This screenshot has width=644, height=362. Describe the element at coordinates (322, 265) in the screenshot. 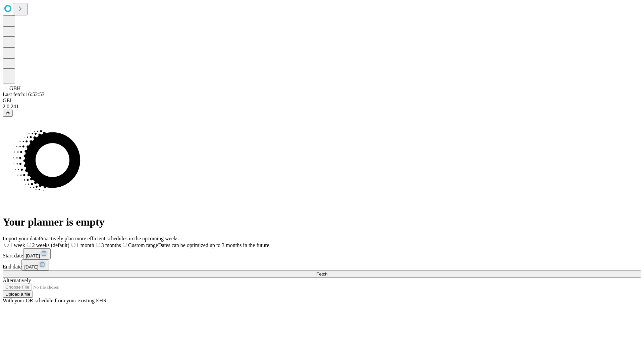

I see `div: End date` at that location.